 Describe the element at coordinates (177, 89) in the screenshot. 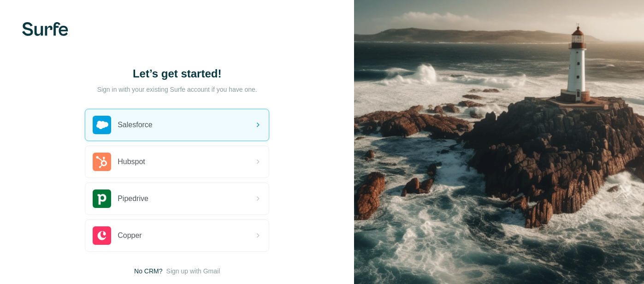

I see `p: Sign in with your existing Surfe account if you have one.` at that location.